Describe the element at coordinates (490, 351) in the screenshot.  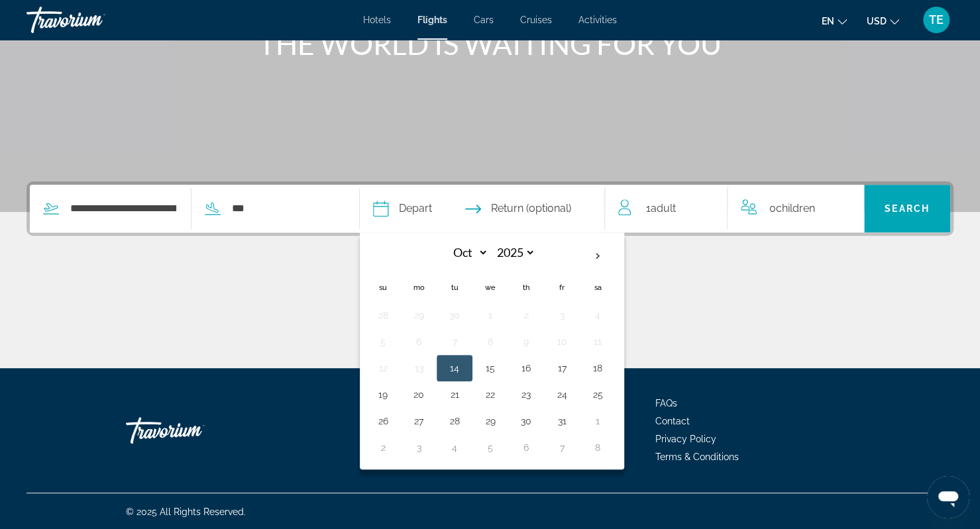
I see `table: Left calendar grid` at that location.